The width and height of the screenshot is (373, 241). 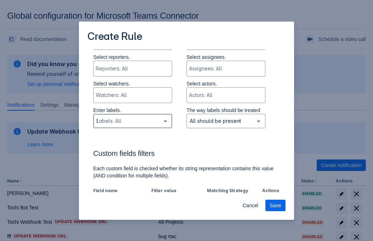 I want to click on th: Actions, so click(x=270, y=191).